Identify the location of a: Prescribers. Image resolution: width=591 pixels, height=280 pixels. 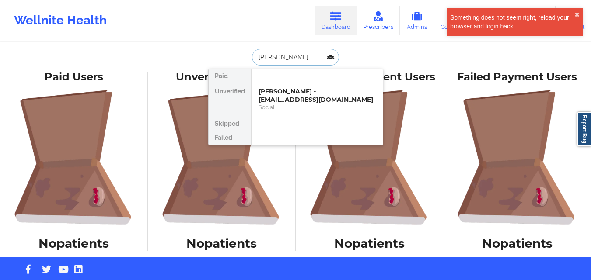
(378, 21).